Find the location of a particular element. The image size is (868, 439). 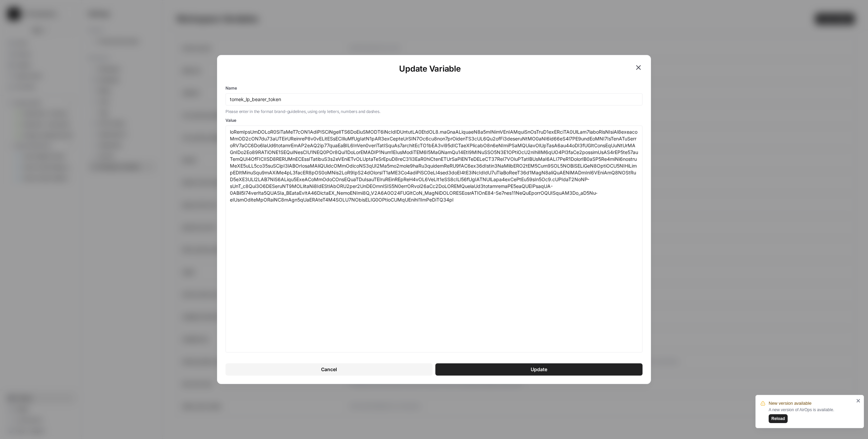

div: A new version of AirOps is available. is located at coordinates (811, 415).